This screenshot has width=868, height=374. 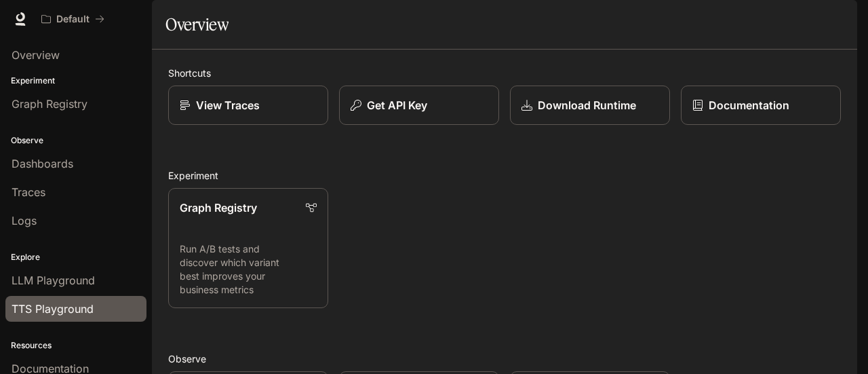 I want to click on h2: Shortcuts, so click(x=505, y=73).